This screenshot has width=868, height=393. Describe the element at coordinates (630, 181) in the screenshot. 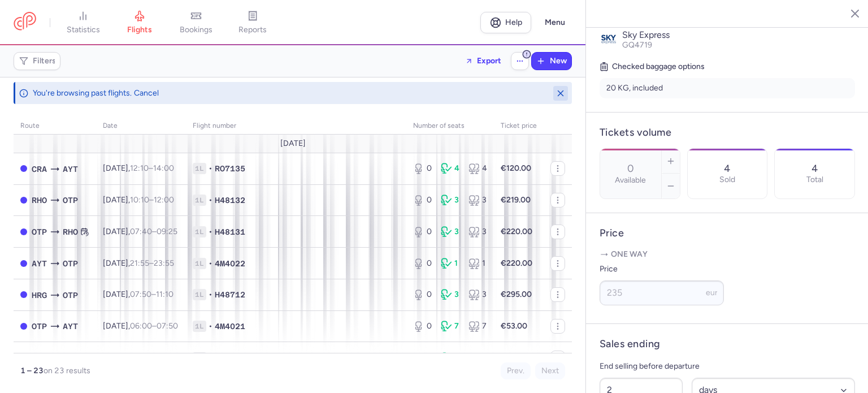

I see `label: Available` at that location.